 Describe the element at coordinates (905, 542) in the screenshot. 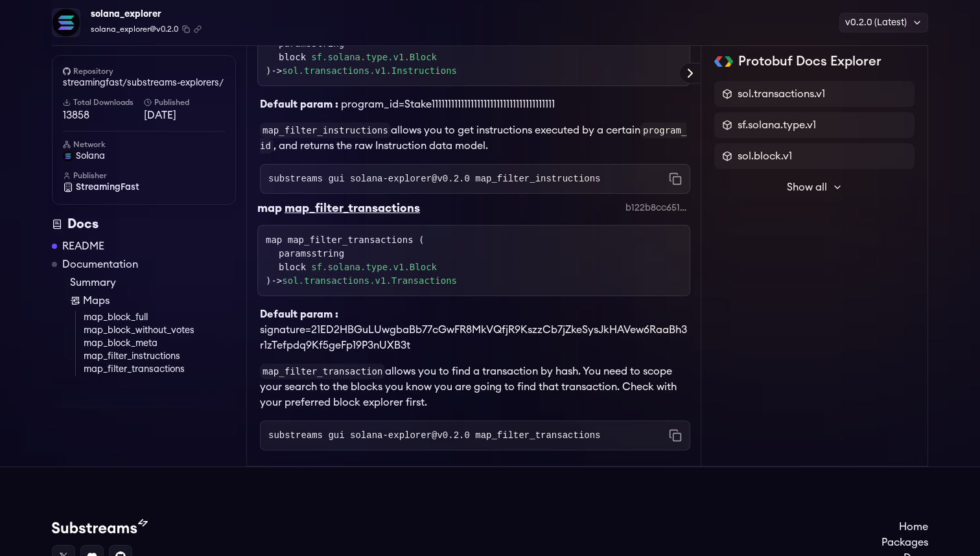

I see `a: Packages` at that location.